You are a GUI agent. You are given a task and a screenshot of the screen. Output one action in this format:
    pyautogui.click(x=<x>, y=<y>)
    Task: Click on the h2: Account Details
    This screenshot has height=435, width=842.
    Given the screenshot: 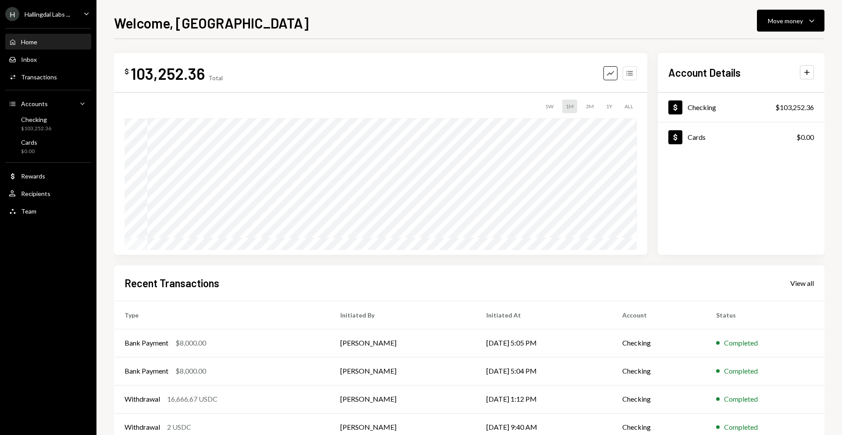 What is the action you would take?
    pyautogui.click(x=704, y=72)
    